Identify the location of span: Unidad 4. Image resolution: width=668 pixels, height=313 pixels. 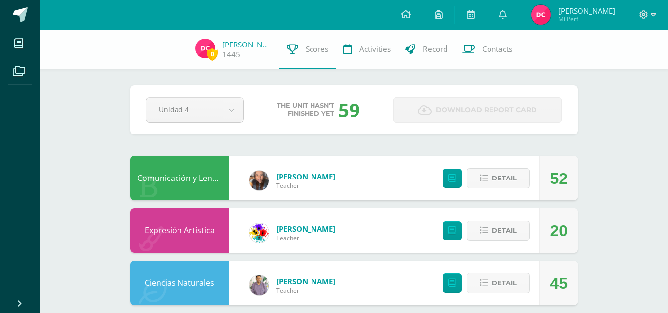
(183, 109).